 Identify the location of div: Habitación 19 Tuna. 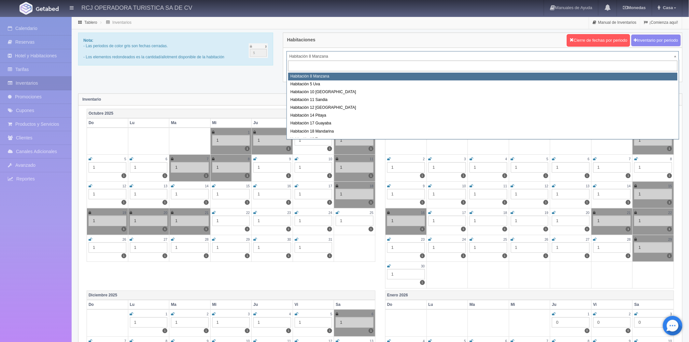
(483, 139).